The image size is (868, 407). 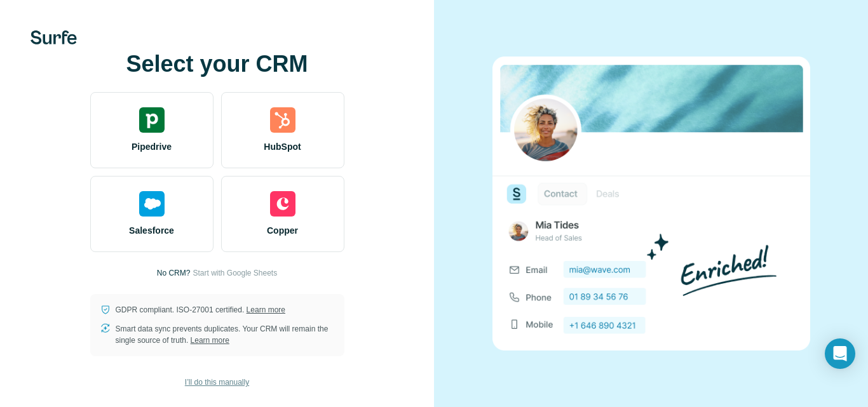 What do you see at coordinates (283, 204) in the screenshot?
I see `img: copper's logo` at bounding box center [283, 204].